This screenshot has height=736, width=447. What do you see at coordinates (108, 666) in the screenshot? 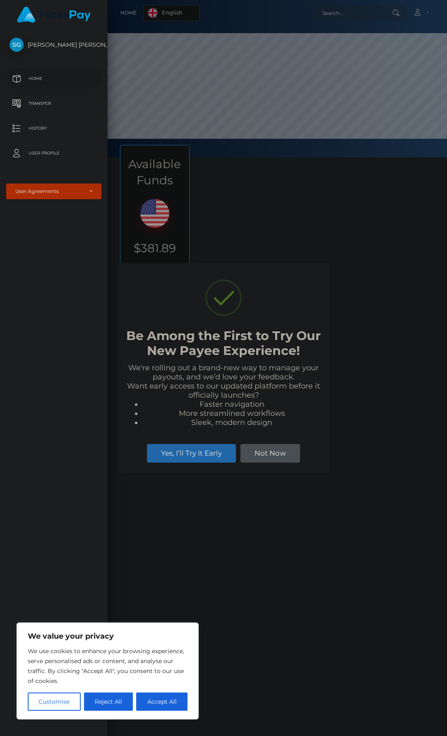
I see `p: We use cookies to enhance your browsing experience, serve personalised ads or content, and analys...` at bounding box center [108, 666].